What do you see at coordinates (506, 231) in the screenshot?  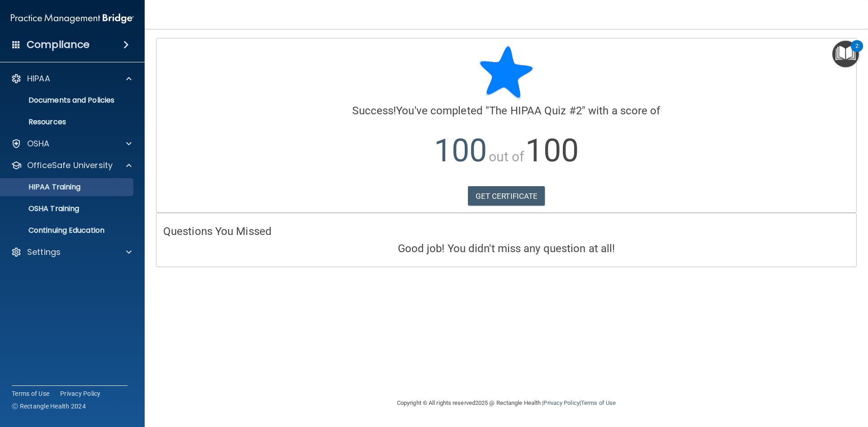 I see `h4: Questions You Missed` at bounding box center [506, 231].